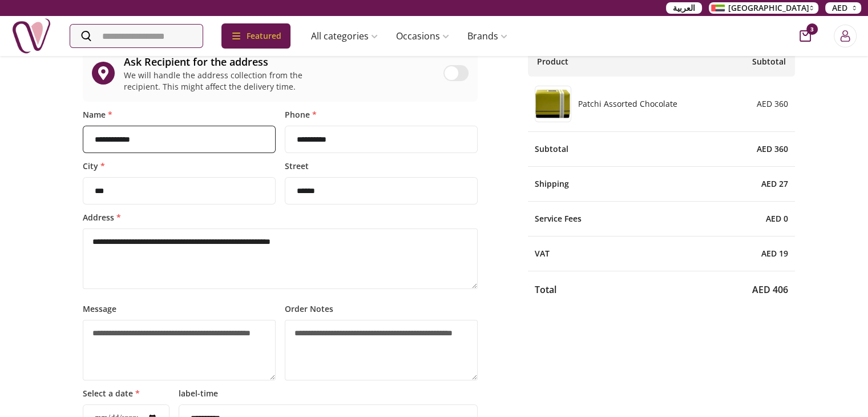 This screenshot has height=417, width=868. Describe the element at coordinates (179, 309) in the screenshot. I see `label: Message` at that location.